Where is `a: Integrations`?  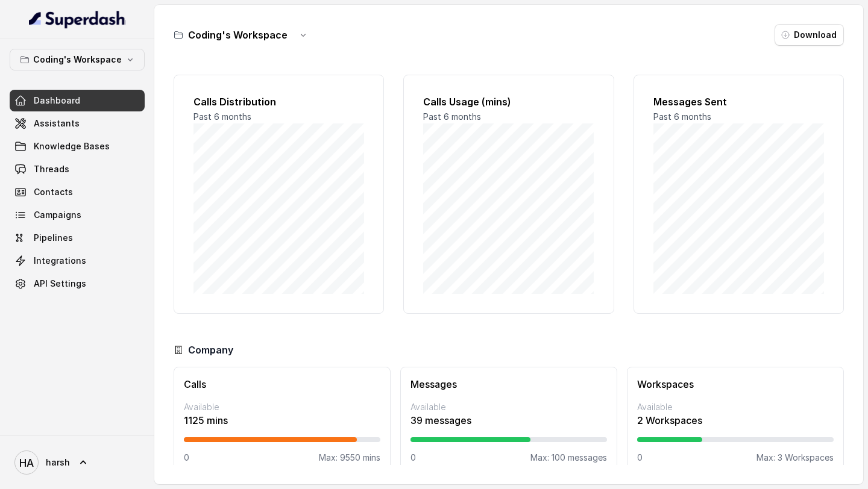
a: Integrations is located at coordinates (77, 261).